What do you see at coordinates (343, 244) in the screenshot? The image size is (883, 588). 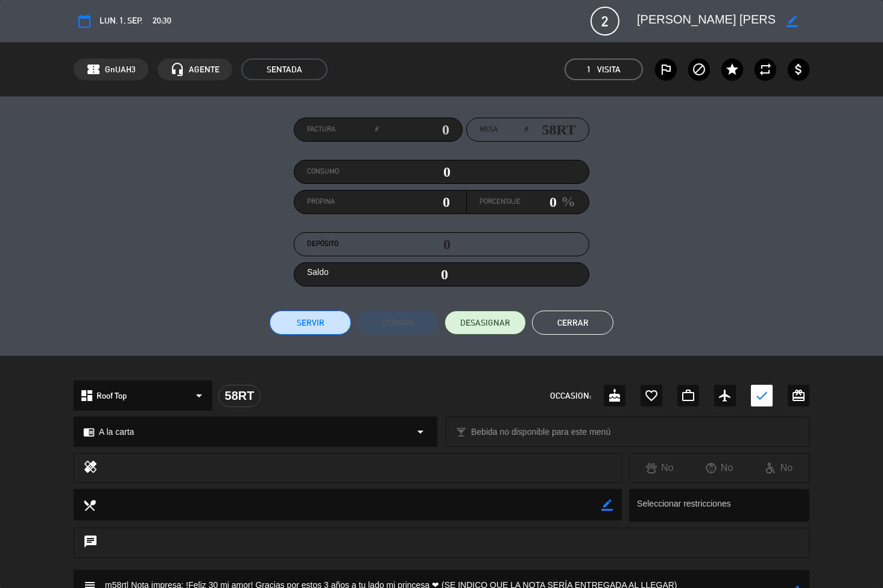 I see `label: Depósito` at bounding box center [343, 244].